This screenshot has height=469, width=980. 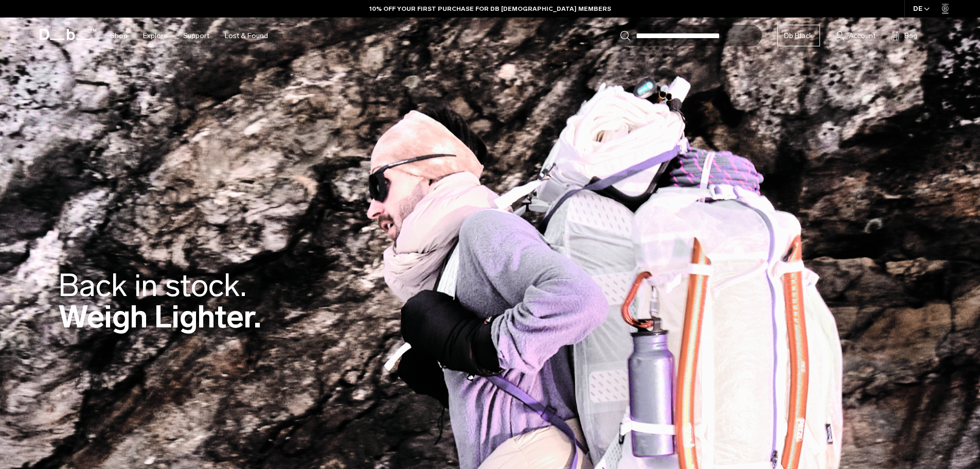 I want to click on button: Bag, so click(x=904, y=35).